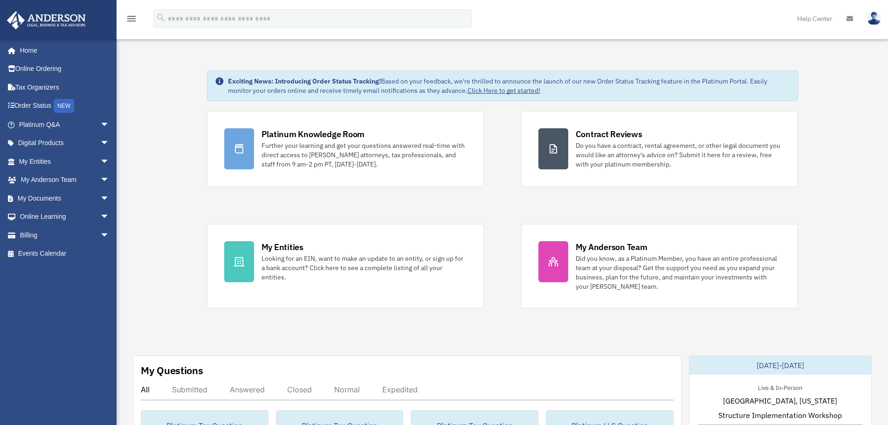 This screenshot has height=425, width=888. Describe the element at coordinates (62, 50) in the screenshot. I see `a: Home` at that location.